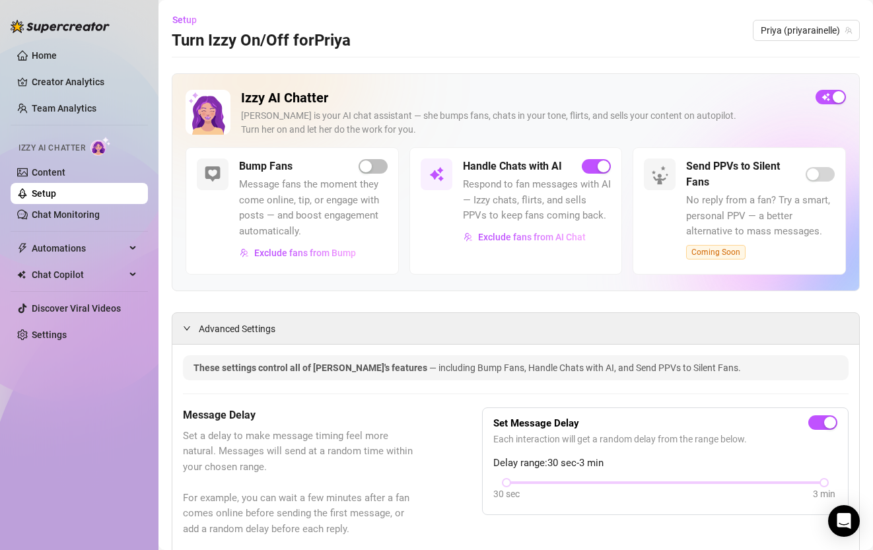 The height and width of the screenshot is (550, 873). I want to click on span: Exclude fans from Bump, so click(305, 253).